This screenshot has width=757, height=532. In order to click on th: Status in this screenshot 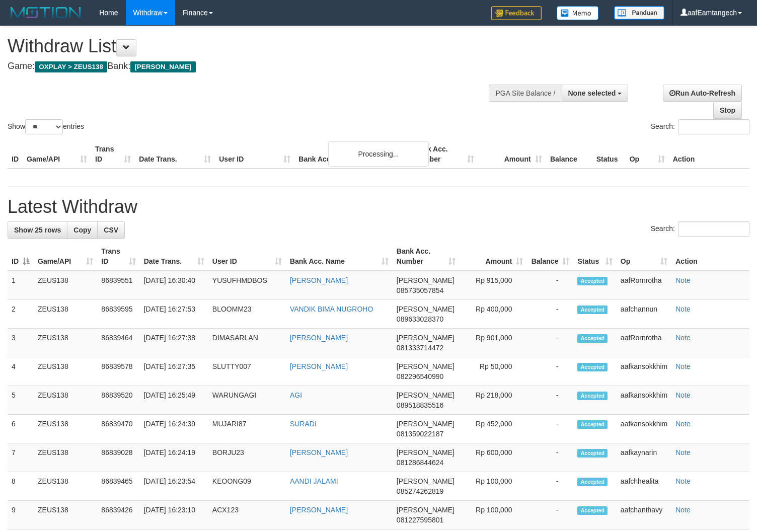, I will do `click(609, 154)`.